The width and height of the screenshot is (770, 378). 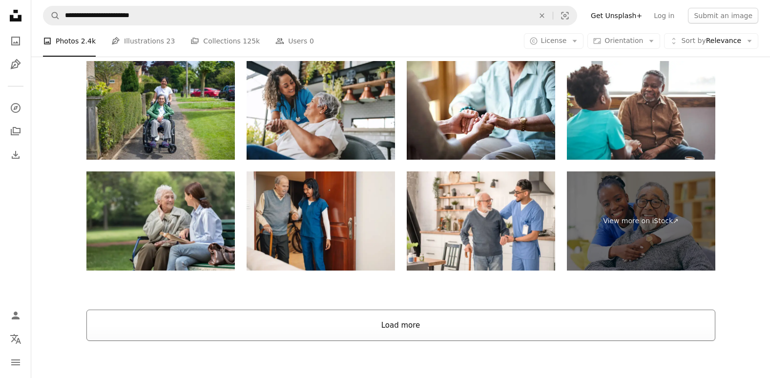 I want to click on span: Relevance, so click(x=711, y=41).